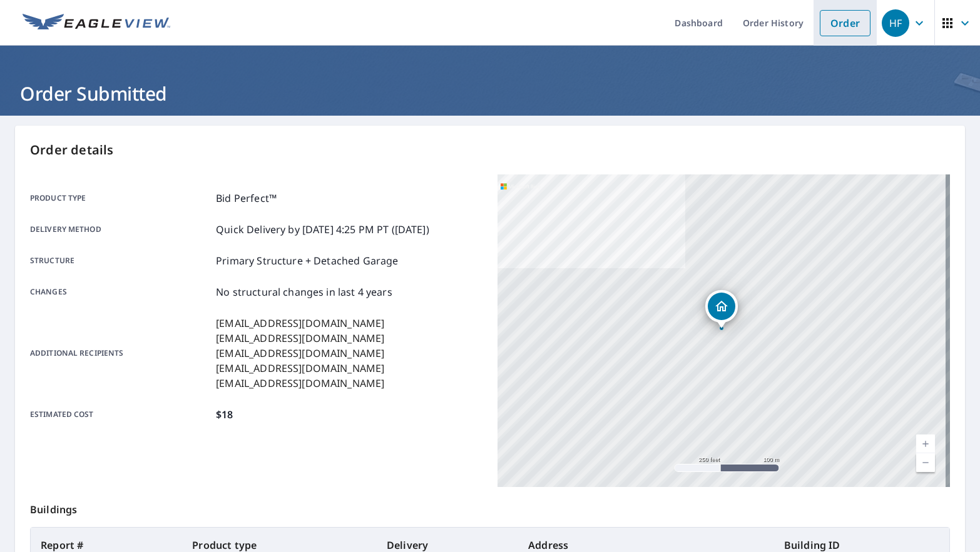 The image size is (980, 552). I want to click on h1: Order Submitted, so click(490, 93).